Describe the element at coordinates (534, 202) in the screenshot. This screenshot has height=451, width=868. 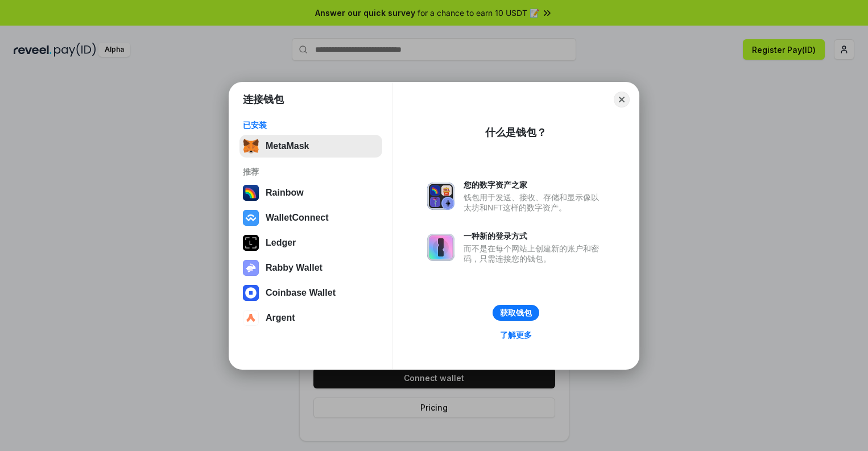
I see `div: 钱包用于发送、接收、存储和显示像以太坊和NFT这样的数字资产。` at that location.